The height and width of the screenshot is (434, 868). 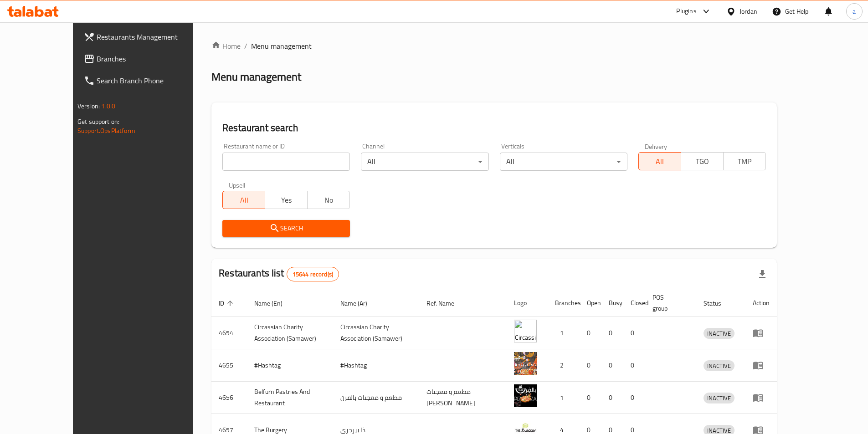 I want to click on div: Plugins, so click(x=686, y=11).